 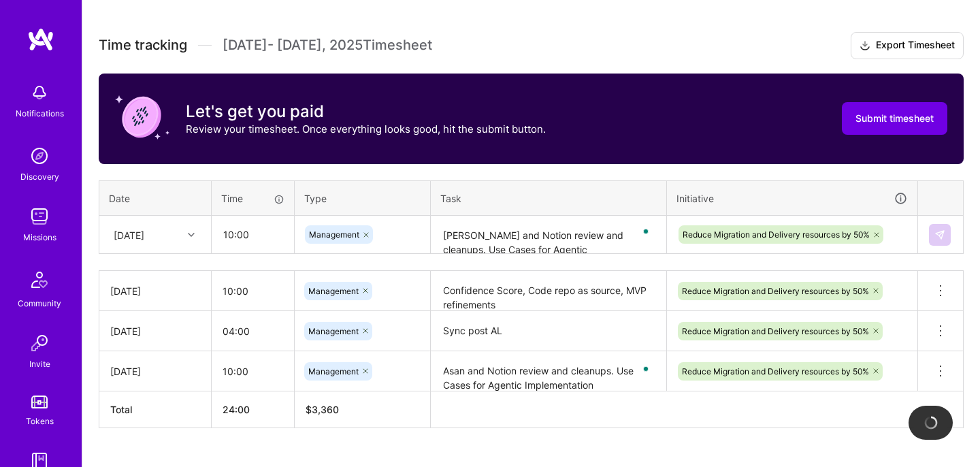 I want to click on img: tokens, so click(x=39, y=401).